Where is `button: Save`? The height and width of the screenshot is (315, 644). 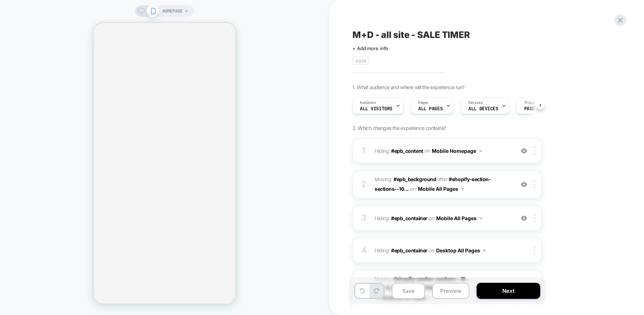 button: Save is located at coordinates (408, 291).